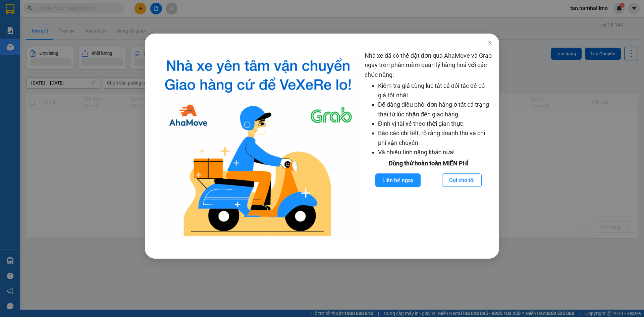  I want to click on li: Định vị tài xế theo thời gian thực, so click(435, 124).